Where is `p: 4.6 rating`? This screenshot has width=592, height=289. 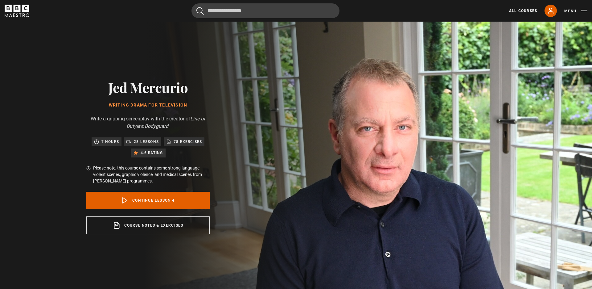 p: 4.6 rating is located at coordinates (152, 153).